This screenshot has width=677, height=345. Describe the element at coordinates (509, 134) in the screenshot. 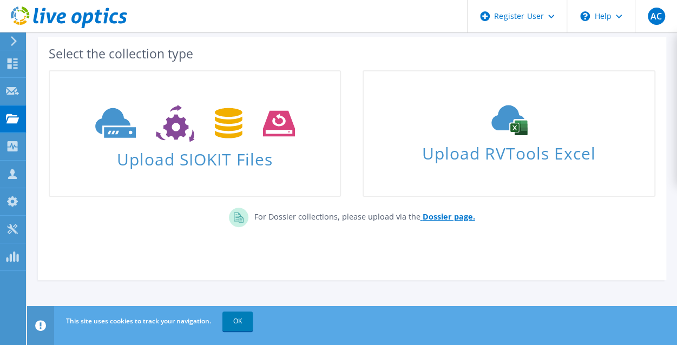

I see `a: Upload RVTools Excel` at that location.